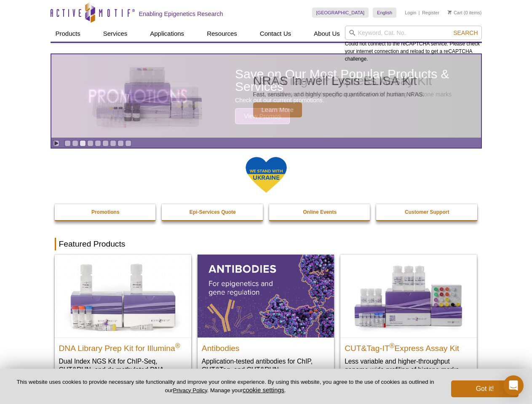  I want to click on a: Promotions, so click(106, 213).